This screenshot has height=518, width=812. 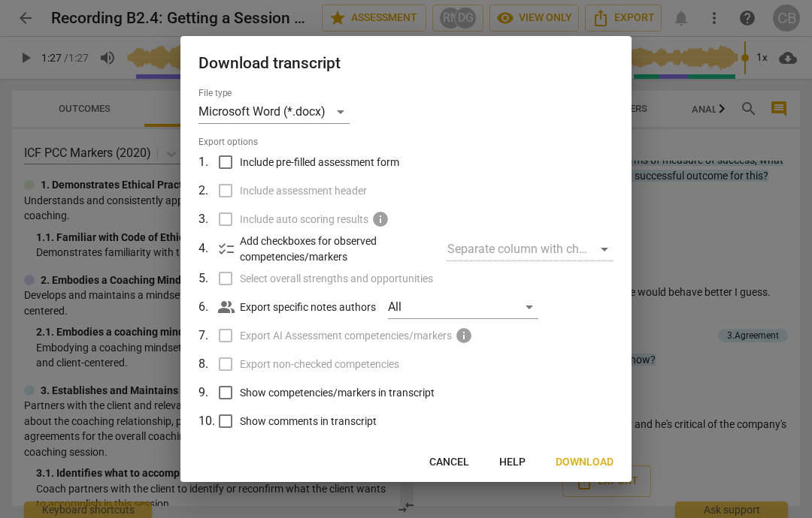 What do you see at coordinates (296, 450) in the screenshot?
I see `p: Export specific speakers` at bounding box center [296, 450].